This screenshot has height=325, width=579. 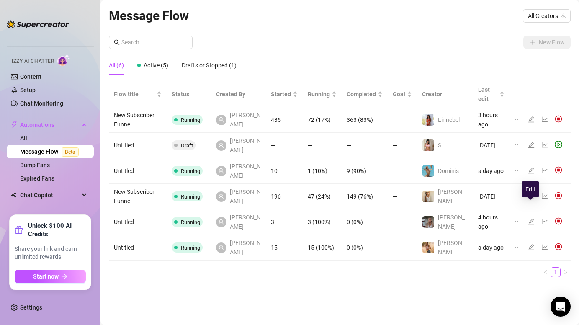 I want to click on span: play-circle, so click(x=559, y=144).